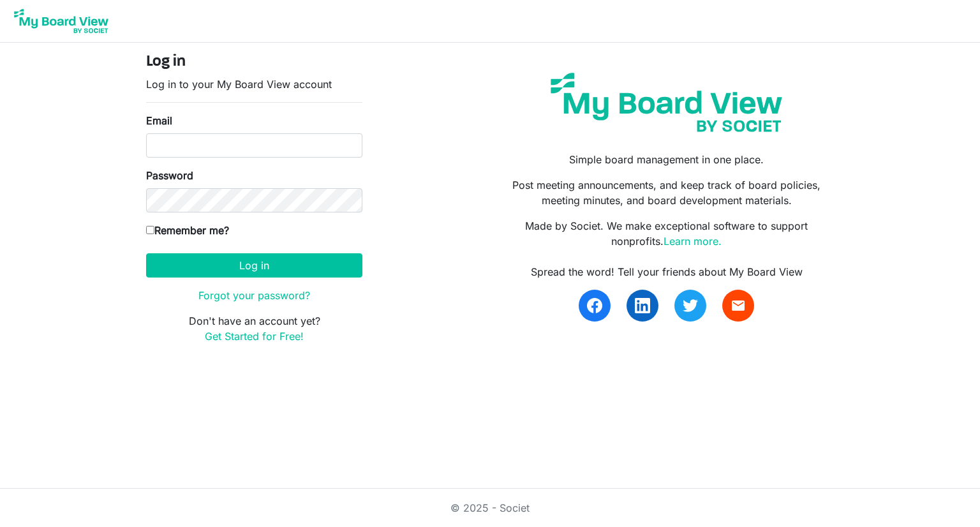 Image resolution: width=980 pixels, height=527 pixels. What do you see at coordinates (254, 336) in the screenshot?
I see `a: Get Started for Free!` at bounding box center [254, 336].